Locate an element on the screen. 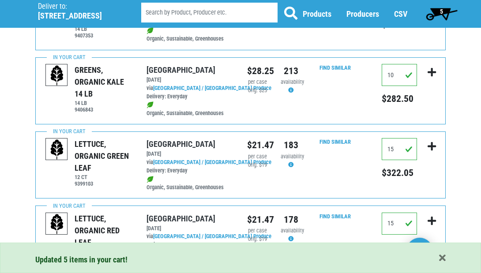  a: Products is located at coordinates (317, 14).